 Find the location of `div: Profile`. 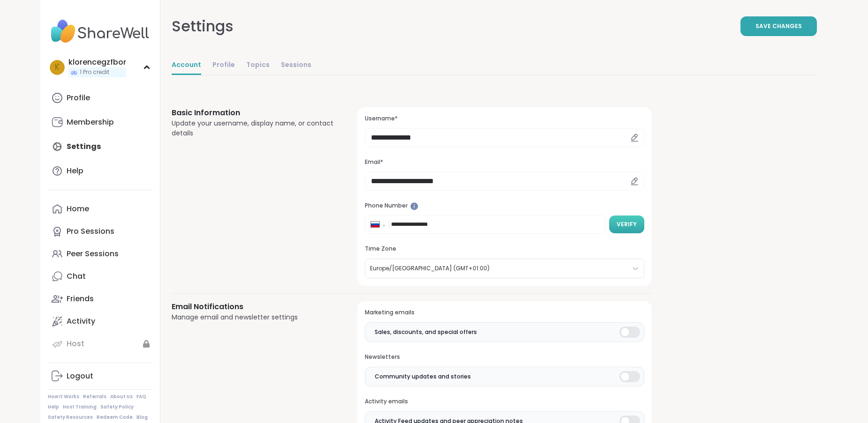

div: Profile is located at coordinates (78, 98).